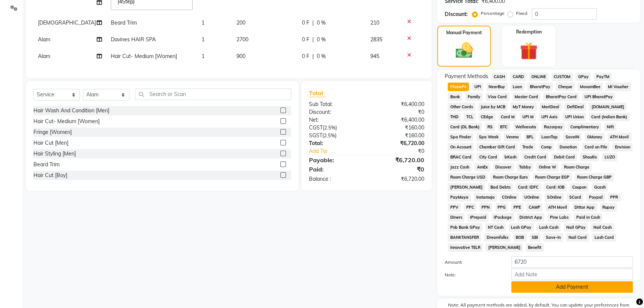 This screenshot has width=644, height=308. What do you see at coordinates (470, 117) in the screenshot?
I see `span: TCL` at bounding box center [470, 117].